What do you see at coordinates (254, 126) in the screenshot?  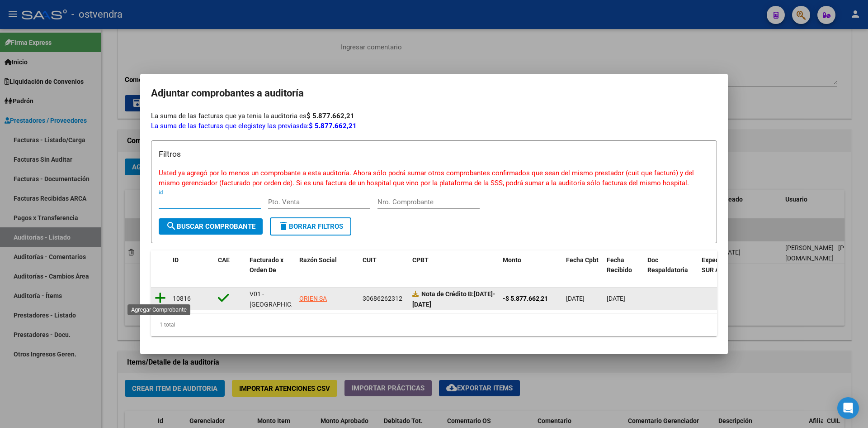 I see `span: La suma de las facturas que elegiste da:` at bounding box center [254, 126].